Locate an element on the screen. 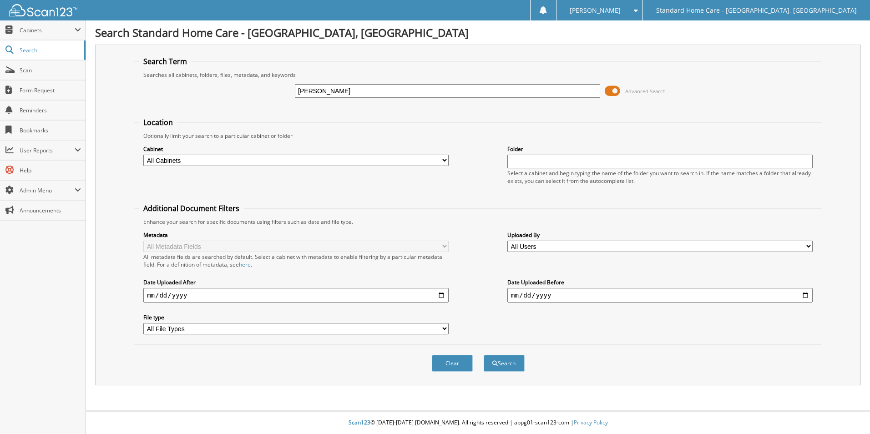 The image size is (870, 434). button: Clear is located at coordinates (452, 363).